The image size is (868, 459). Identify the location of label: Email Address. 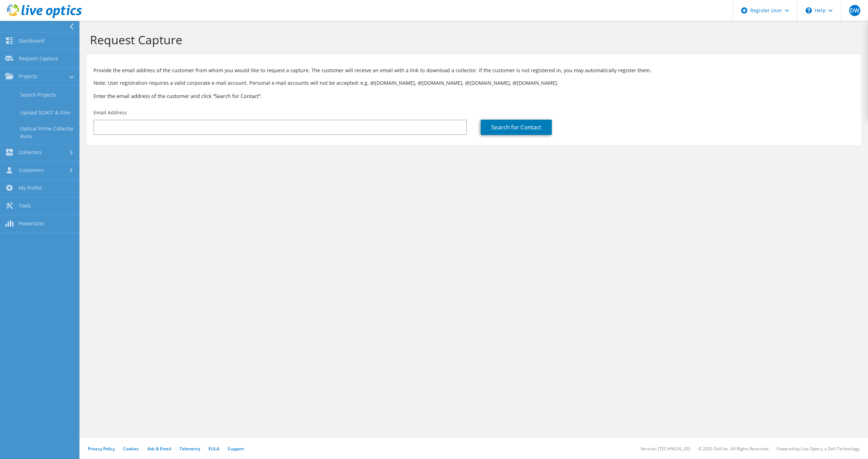
(110, 112).